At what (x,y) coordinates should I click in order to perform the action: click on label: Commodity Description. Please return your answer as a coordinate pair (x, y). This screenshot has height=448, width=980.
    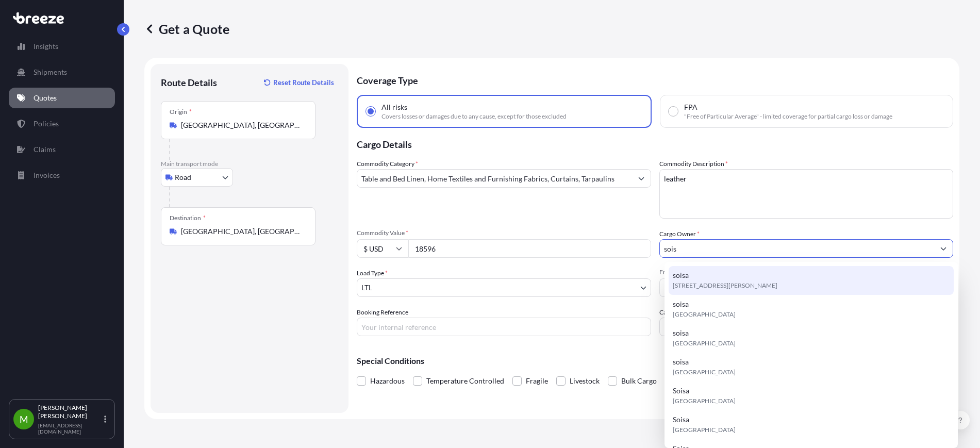
    Looking at the image, I should click on (694, 164).